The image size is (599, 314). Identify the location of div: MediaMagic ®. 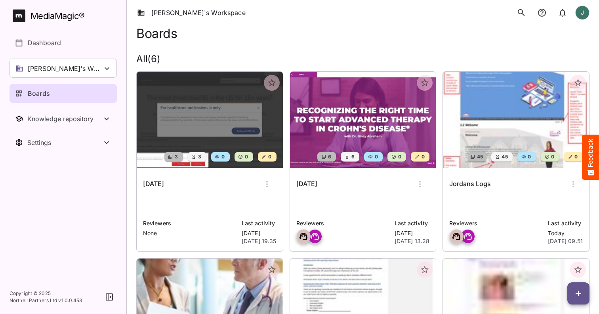
(57, 16).